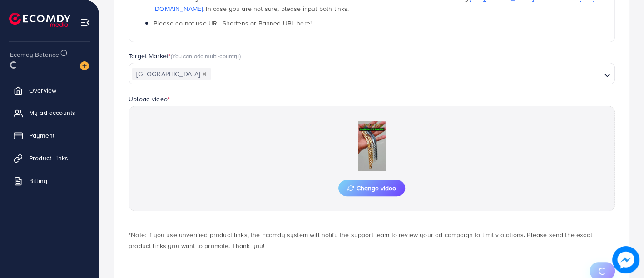  What do you see at coordinates (406, 74) in the screenshot?
I see `input: Search for option` at bounding box center [406, 74].